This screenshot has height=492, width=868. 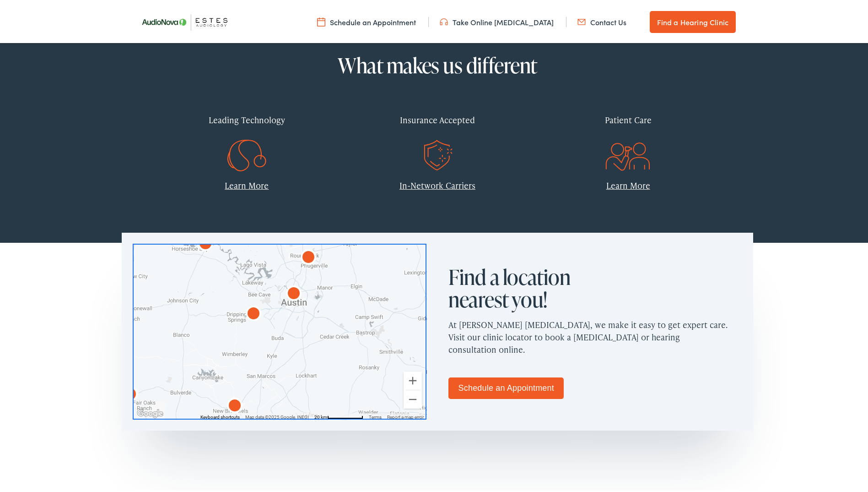 I want to click on h2: Find a location nearest you!, so click(x=521, y=286).